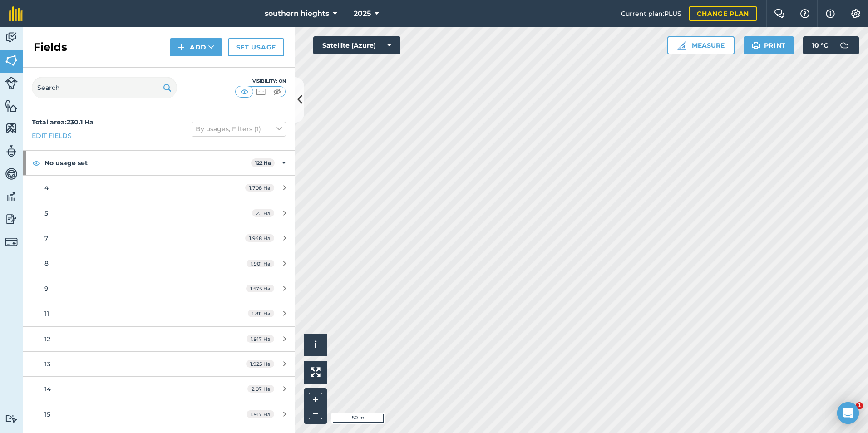 The width and height of the screenshot is (868, 433). I want to click on span: 4, so click(46, 188).